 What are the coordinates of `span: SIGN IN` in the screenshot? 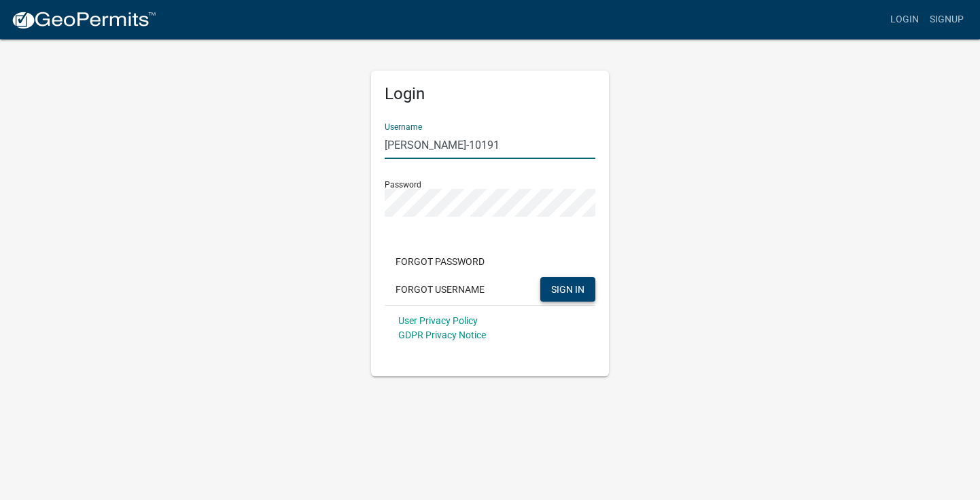 It's located at (567, 289).